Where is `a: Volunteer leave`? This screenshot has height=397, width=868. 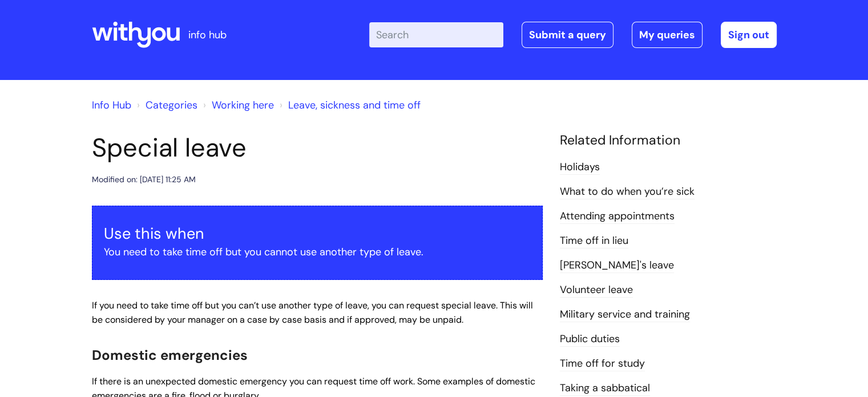
a: Volunteer leave is located at coordinates (596, 290).